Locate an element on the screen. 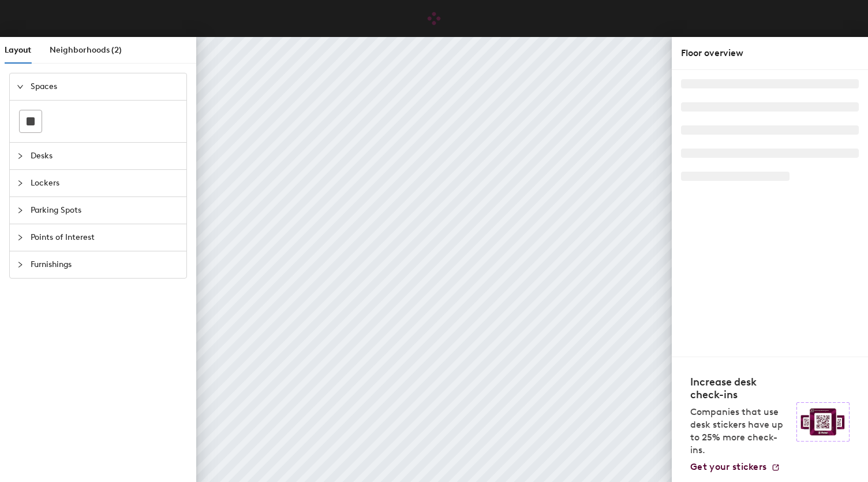 Image resolution: width=868 pixels, height=482 pixels. span: Get your stickers is located at coordinates (728, 466).